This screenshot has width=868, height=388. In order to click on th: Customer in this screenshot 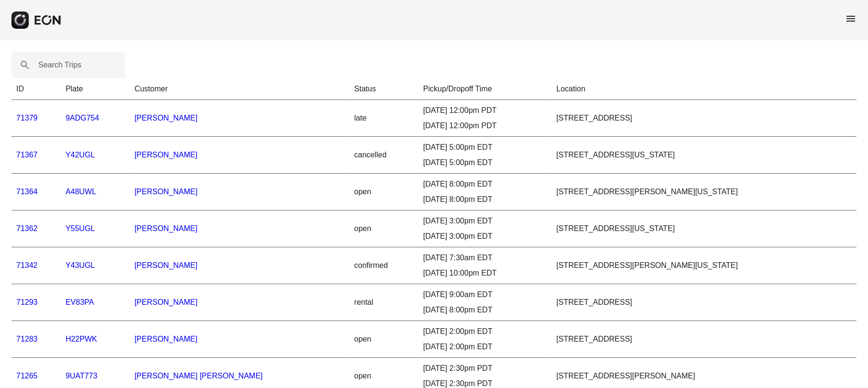, I will do `click(240, 89)`.